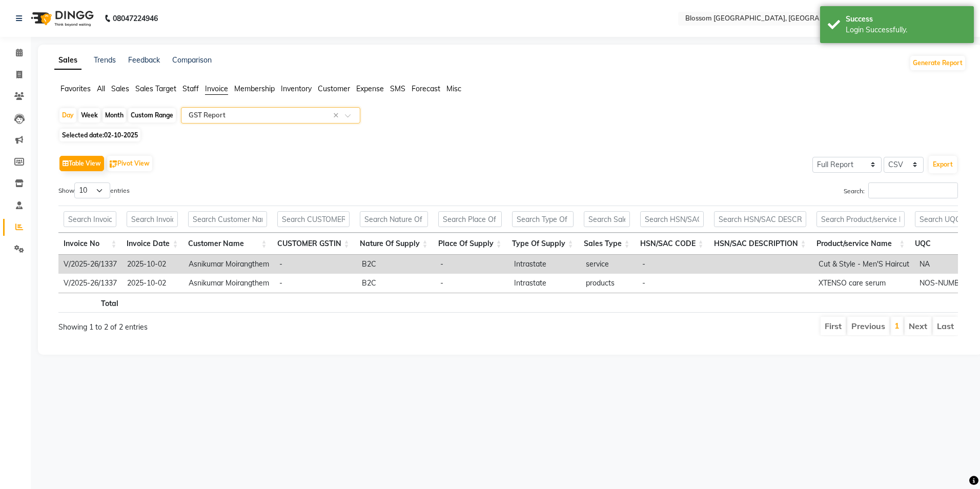 This screenshot has width=980, height=489. What do you see at coordinates (426, 89) in the screenshot?
I see `span: Forecast` at bounding box center [426, 89].